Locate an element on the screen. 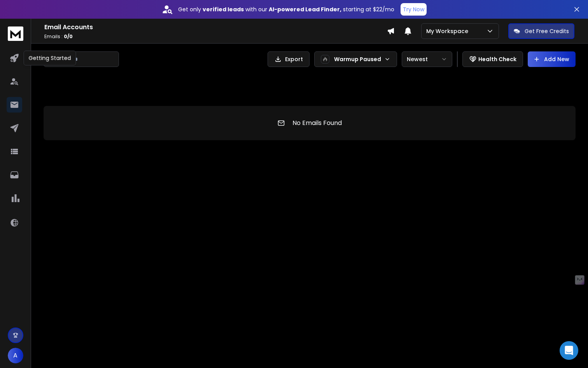  button: A is located at coordinates (16, 355).